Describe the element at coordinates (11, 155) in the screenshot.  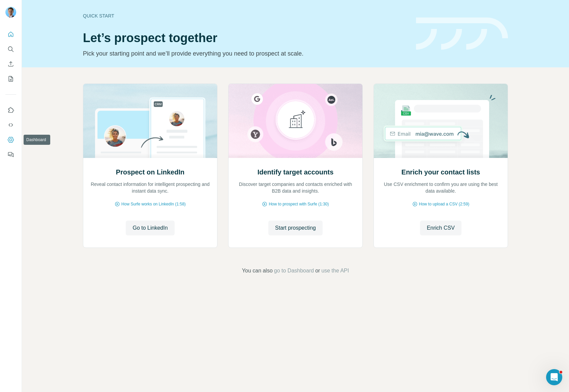
I see `button: Feedback` at that location.